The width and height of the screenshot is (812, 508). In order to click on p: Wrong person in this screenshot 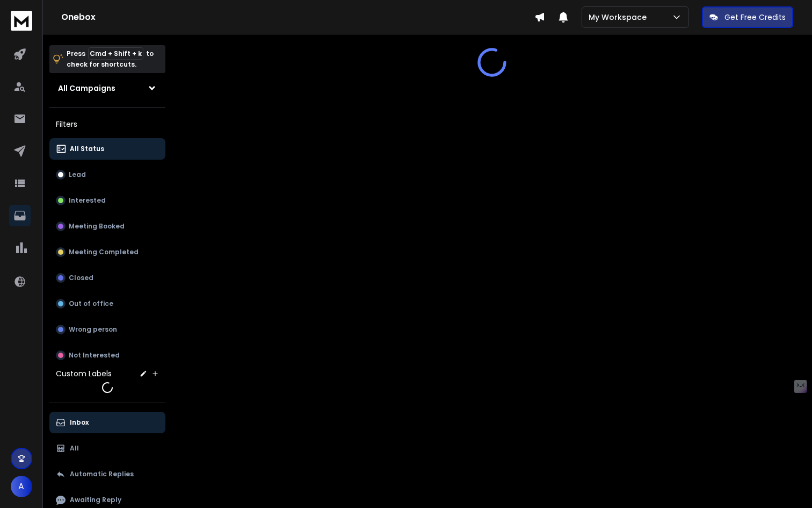, I will do `click(93, 330)`.